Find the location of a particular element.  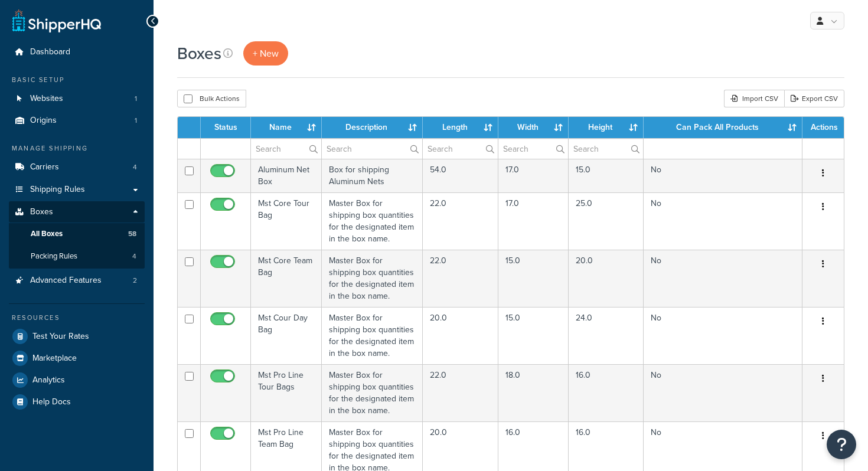

td: Mst Core Tour Bag is located at coordinates (286, 220).